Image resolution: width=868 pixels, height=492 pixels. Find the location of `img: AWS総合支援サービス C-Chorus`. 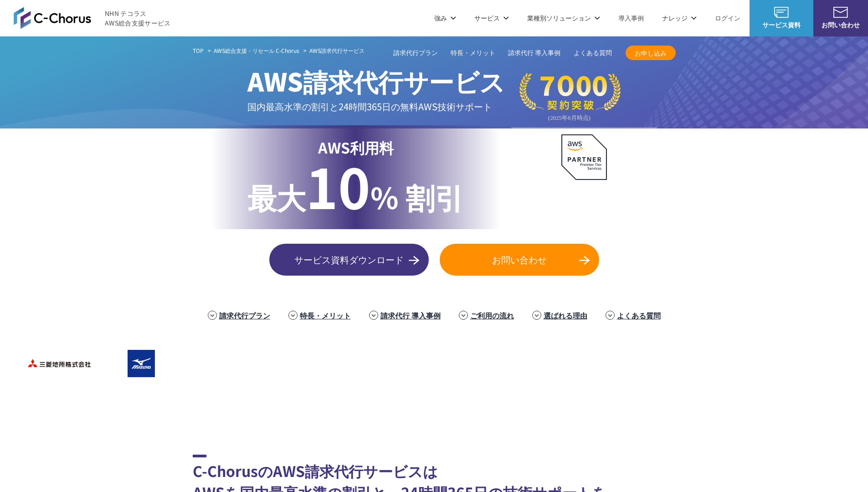

img: AWS総合支援サービス C-Chorus is located at coordinates (52, 18).